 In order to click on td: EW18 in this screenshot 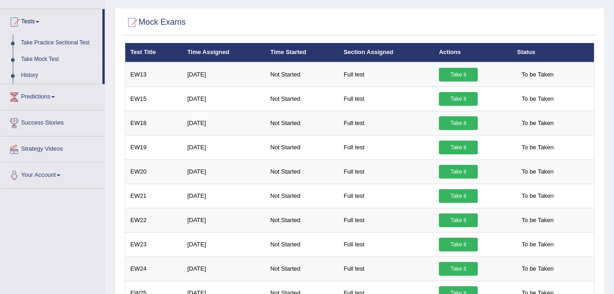, I will do `click(154, 123)`.